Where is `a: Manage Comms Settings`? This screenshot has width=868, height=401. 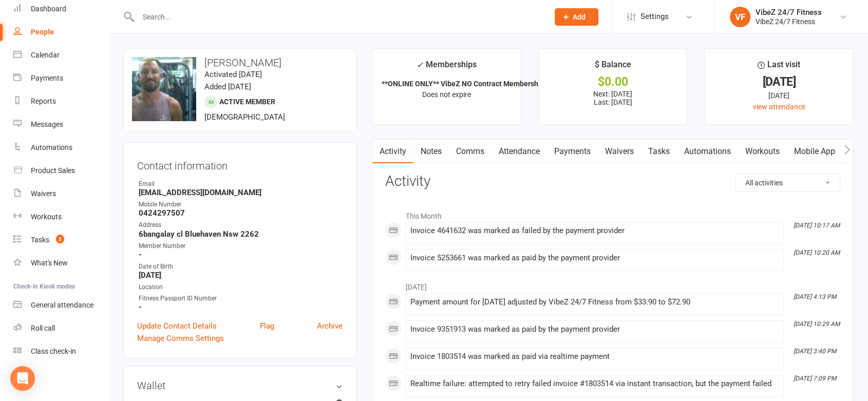
a: Manage Comms Settings is located at coordinates (180, 338).